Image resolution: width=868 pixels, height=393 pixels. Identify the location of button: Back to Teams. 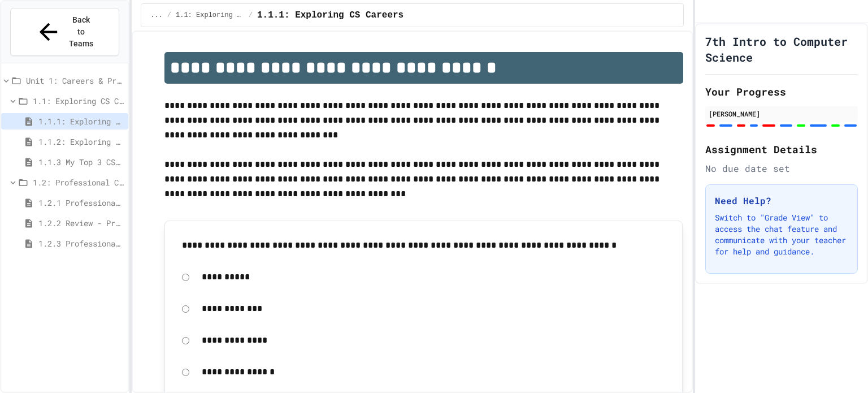
(65, 32).